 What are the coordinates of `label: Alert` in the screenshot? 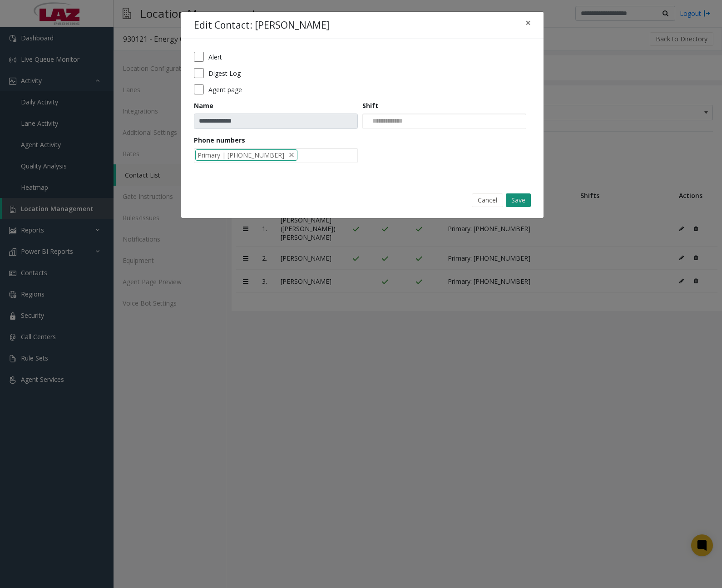 It's located at (216, 56).